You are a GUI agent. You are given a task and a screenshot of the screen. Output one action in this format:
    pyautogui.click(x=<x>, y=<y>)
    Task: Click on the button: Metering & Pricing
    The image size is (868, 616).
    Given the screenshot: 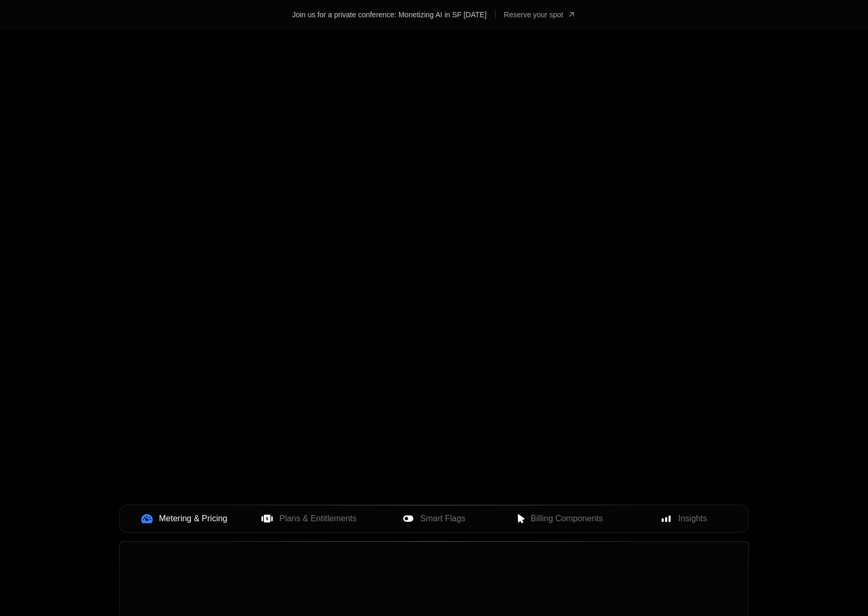 What is the action you would take?
    pyautogui.click(x=184, y=519)
    